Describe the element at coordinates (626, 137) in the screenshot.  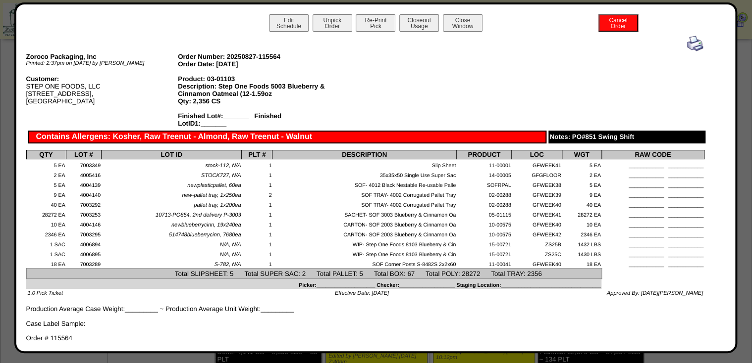
I see `div: Notes: PO#851 Swing Shift` at that location.